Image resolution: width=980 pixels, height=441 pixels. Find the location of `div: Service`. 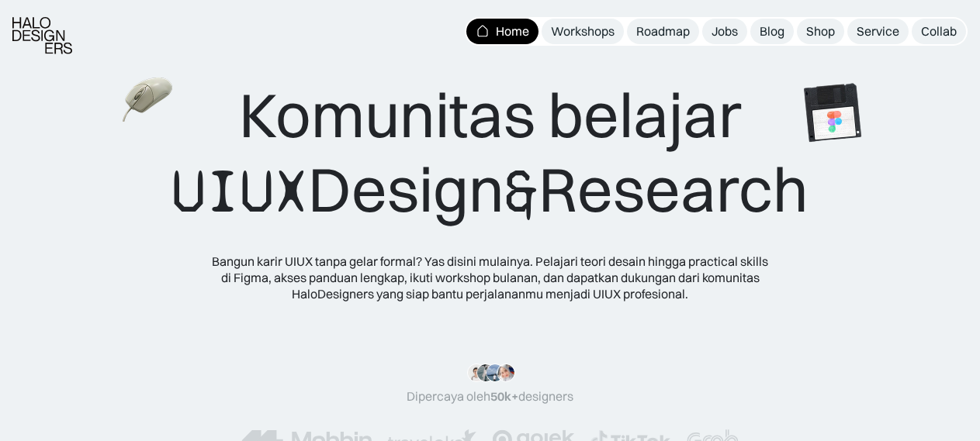

div: Service is located at coordinates (877, 31).